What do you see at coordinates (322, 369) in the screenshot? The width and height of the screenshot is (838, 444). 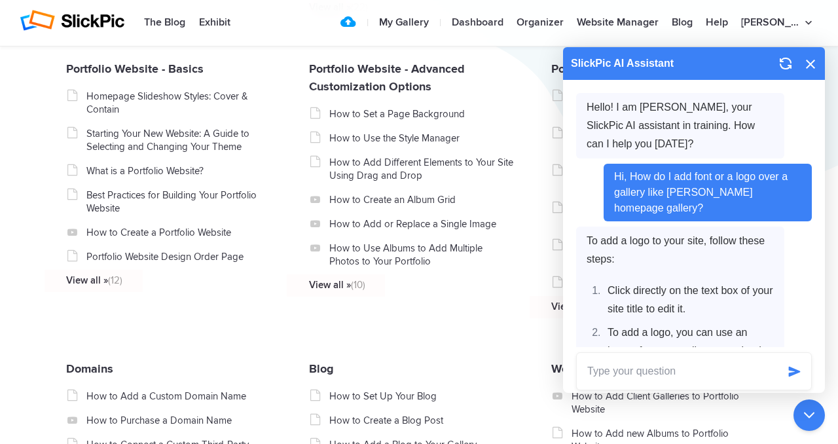 I see `a: Blog` at bounding box center [322, 369].